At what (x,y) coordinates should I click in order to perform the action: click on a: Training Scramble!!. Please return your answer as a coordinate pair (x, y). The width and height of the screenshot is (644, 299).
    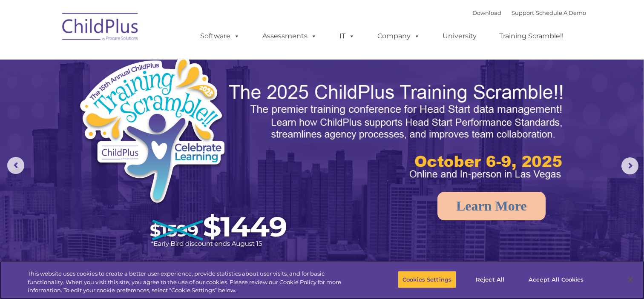
    Looking at the image, I should click on (531, 36).